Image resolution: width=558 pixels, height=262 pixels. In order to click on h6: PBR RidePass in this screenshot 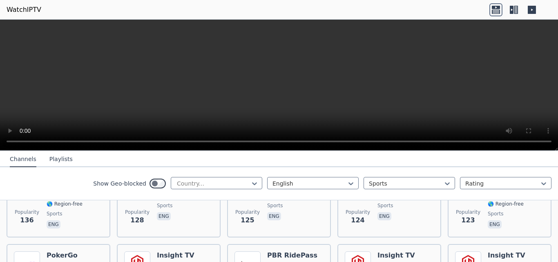, I will do `click(292, 255)`.